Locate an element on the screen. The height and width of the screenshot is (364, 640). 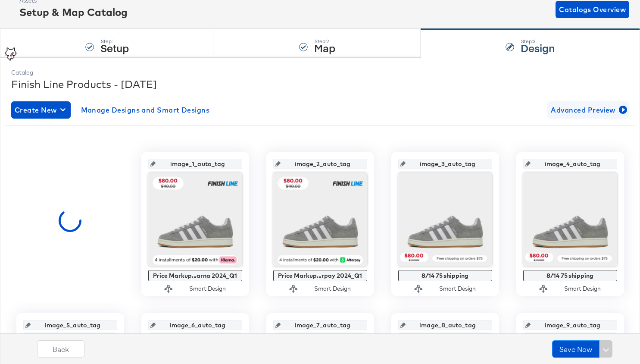
div: Catalog is located at coordinates (320, 73).